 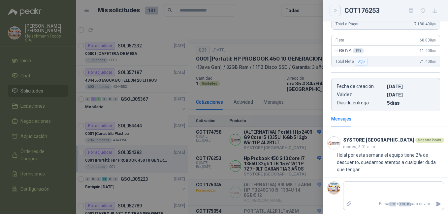 What do you see at coordinates (358, 51) in the screenshot?
I see `div: 19 %` at bounding box center [358, 51].